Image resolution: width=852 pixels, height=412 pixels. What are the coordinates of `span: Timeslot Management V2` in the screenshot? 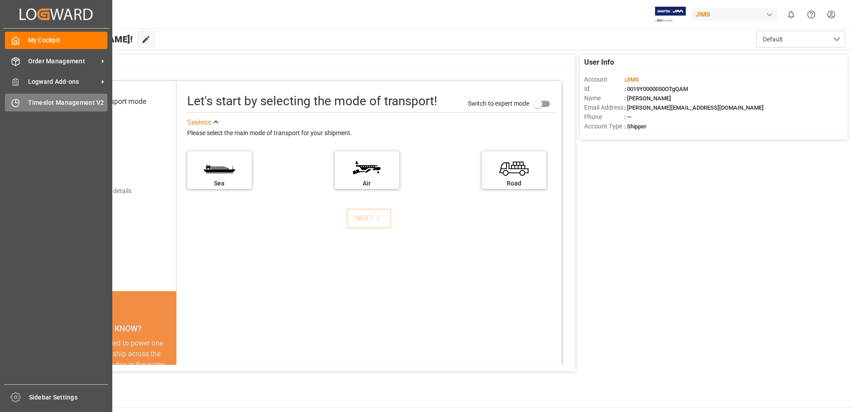 It's located at (68, 103).